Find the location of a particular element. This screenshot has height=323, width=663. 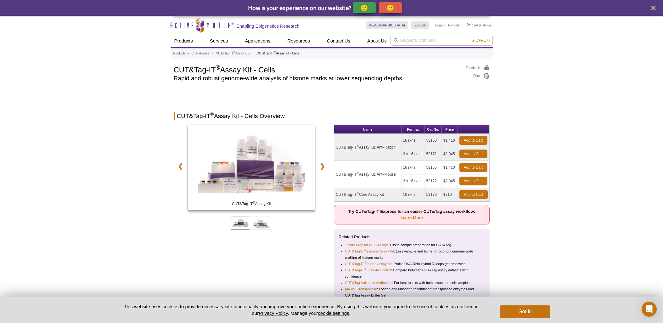

td: CUT&Tag-IT Core Assay Kit is located at coordinates (368, 195).